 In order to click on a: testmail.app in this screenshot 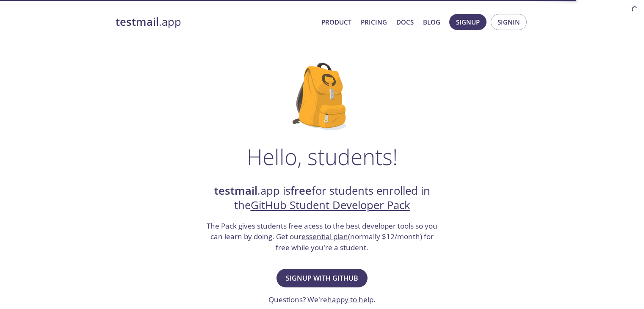, I will do `click(215, 22)`.